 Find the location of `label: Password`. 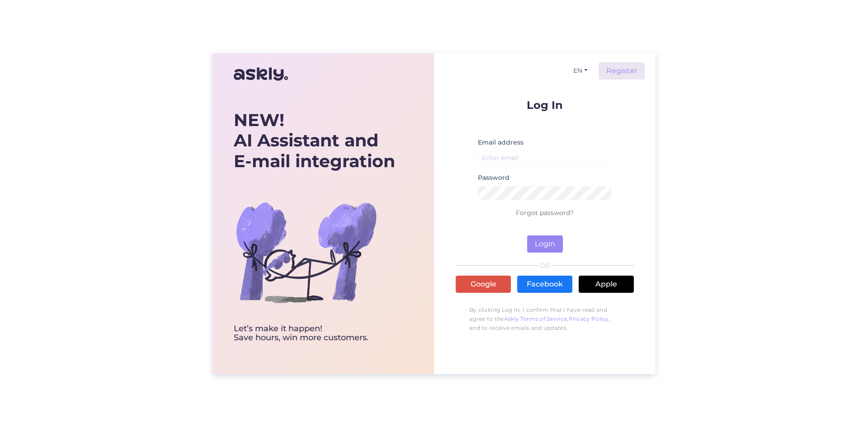

label: Password is located at coordinates (494, 177).